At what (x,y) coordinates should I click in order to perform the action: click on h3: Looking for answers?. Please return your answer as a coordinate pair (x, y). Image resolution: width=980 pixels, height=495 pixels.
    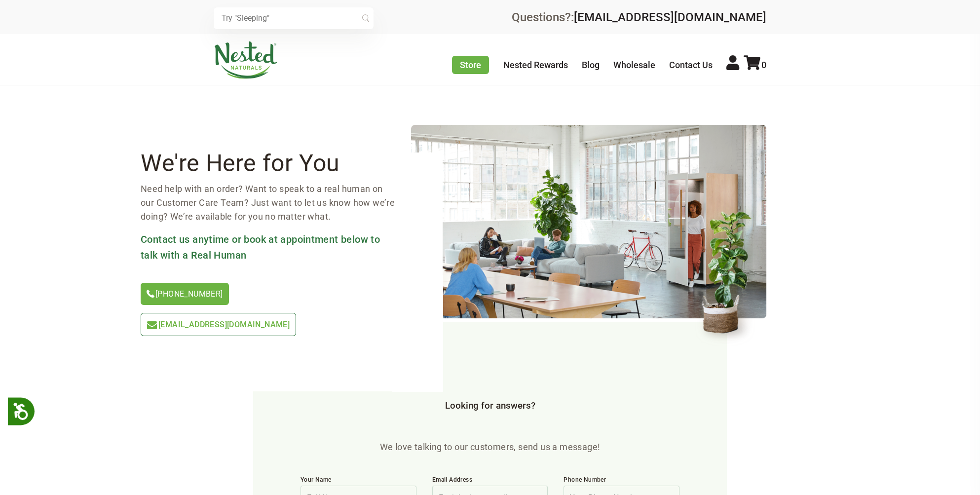
    Looking at the image, I should click on (490, 406).